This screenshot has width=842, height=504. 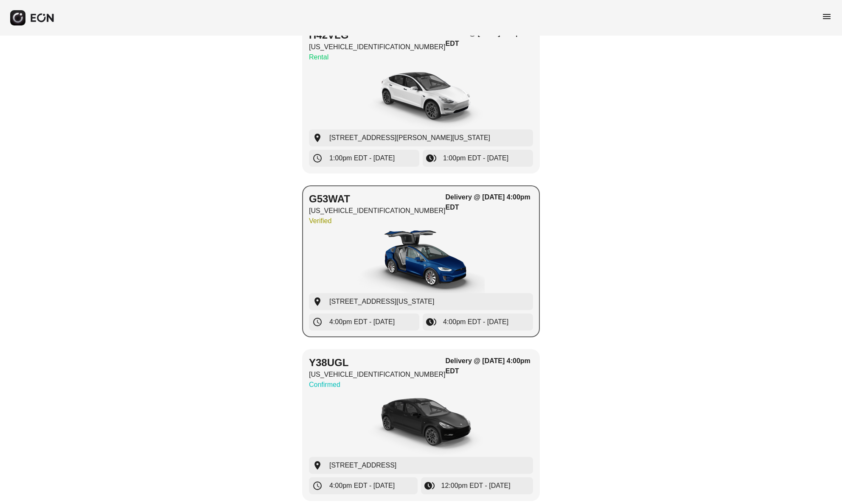 What do you see at coordinates (377, 363) in the screenshot?
I see `h2: Y38UGL` at bounding box center [377, 363].